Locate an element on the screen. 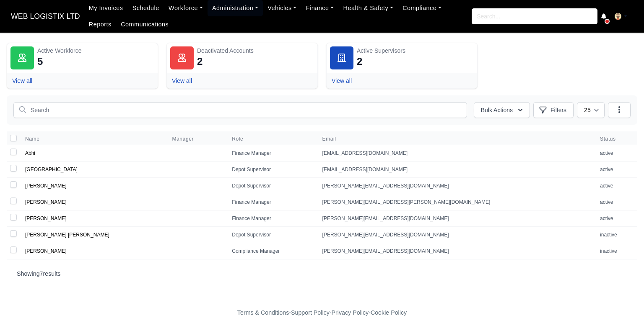 This screenshot has height=331, width=644. a: Reports is located at coordinates (100, 24).